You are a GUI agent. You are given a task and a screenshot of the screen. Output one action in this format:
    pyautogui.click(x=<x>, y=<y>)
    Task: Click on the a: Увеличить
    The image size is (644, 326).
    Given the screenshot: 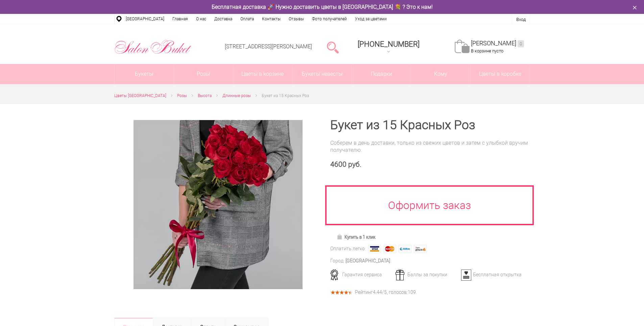 What is the action you would take?
    pyautogui.click(x=218, y=204)
    